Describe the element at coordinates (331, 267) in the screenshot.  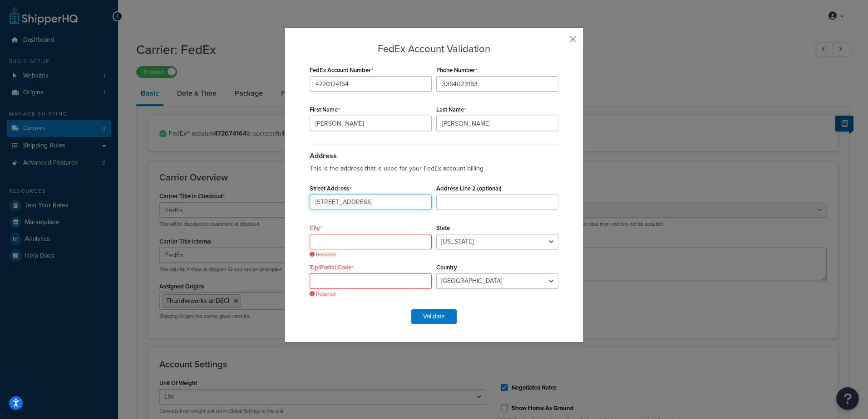
I see `label: Zip/Postal Code` at that location.